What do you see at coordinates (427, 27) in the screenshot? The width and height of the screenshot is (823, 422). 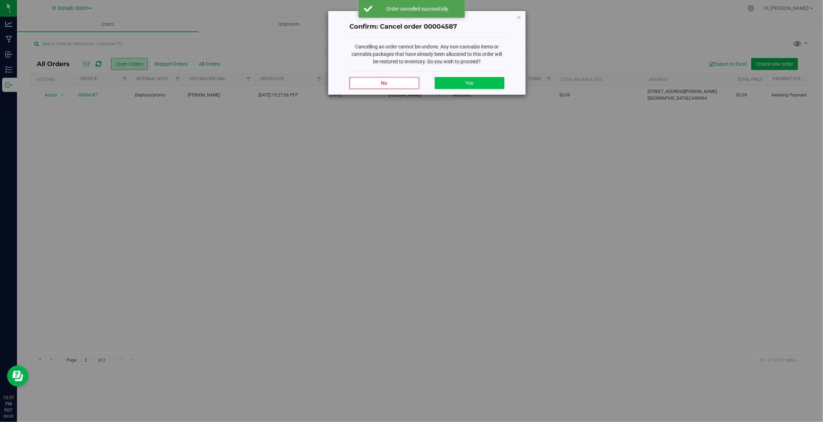 I see `h4: Confirm: Cancel order 00004587` at bounding box center [427, 27].